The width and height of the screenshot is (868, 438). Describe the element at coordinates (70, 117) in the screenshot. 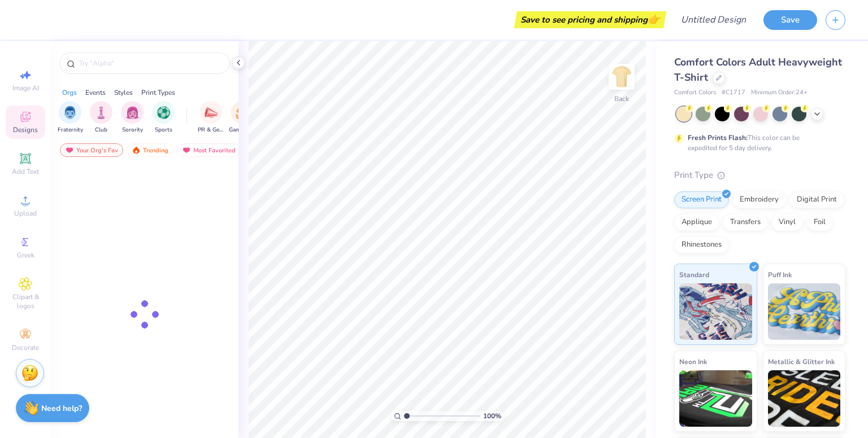

I see `div: filter for Fraternity` at that location.